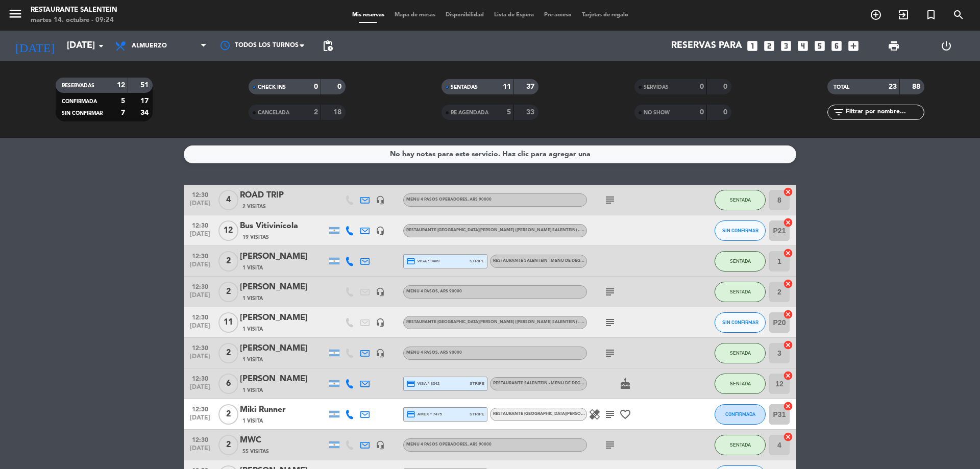 The height and width of the screenshot is (469, 980). What do you see at coordinates (625, 384) in the screenshot?
I see `i: cake` at bounding box center [625, 384].